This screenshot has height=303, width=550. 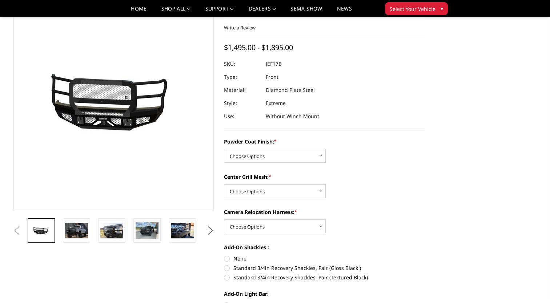 What do you see at coordinates (324, 294) in the screenshot?
I see `label: Add-On Light Bar:` at bounding box center [324, 294].